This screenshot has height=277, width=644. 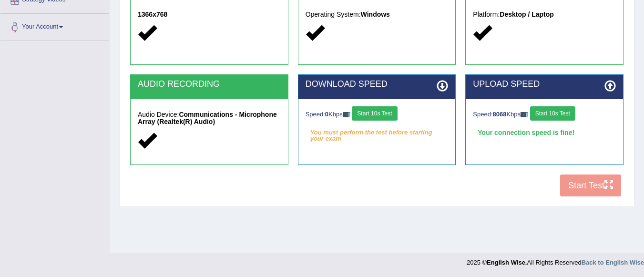 I want to click on strong: Back to English Wise, so click(x=613, y=262).